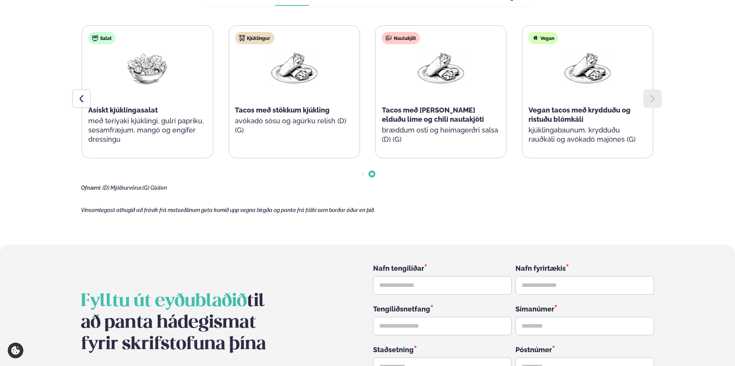  I want to click on img: chicken.svg, so click(242, 38).